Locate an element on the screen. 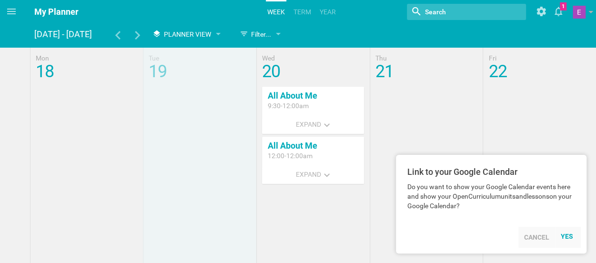 Image resolution: width=596 pixels, height=263 pixels. span: Planner View is located at coordinates (187, 34).